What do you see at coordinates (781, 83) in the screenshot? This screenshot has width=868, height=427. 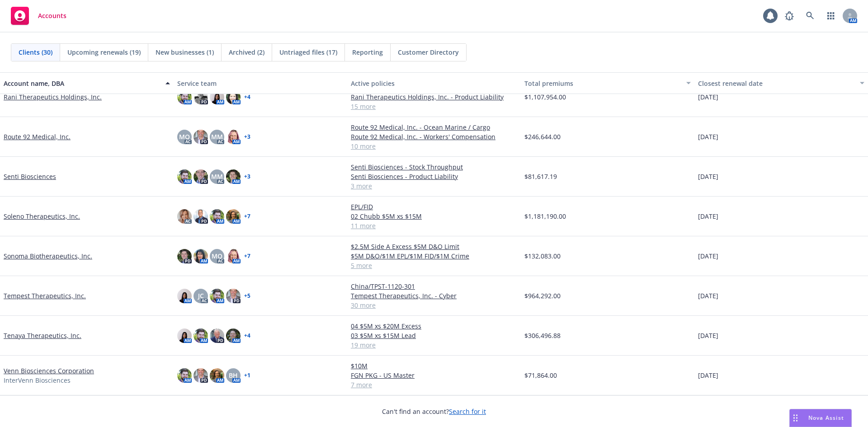 I see `button: Closest renewal date` at bounding box center [781, 83].